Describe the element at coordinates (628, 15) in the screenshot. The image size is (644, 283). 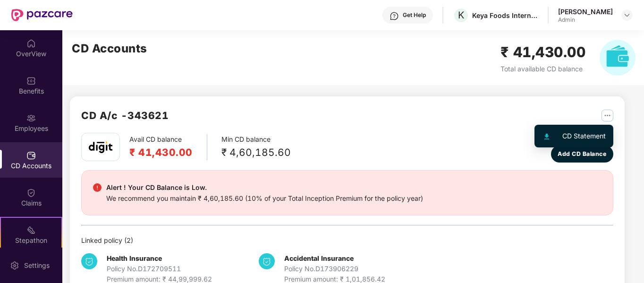
I see `img: svg+xml;base64,PHN2ZyBpZD0iRHJvcGRvd24tMzJ4MzIiIHhtbG5zPSJodHRwOi8vd3d3LnczLm9yZy8yMDAwL3N2ZyIgd2...` at that location.